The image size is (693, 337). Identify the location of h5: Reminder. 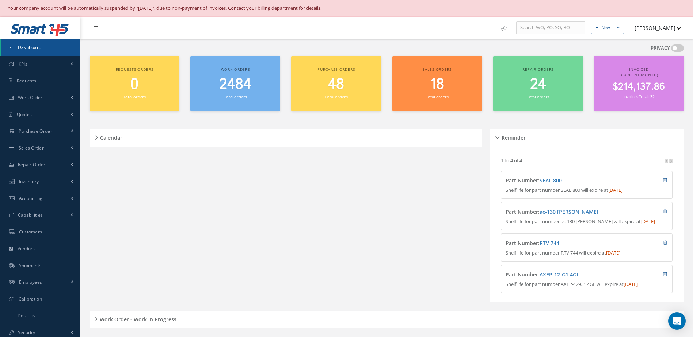
(512, 137).